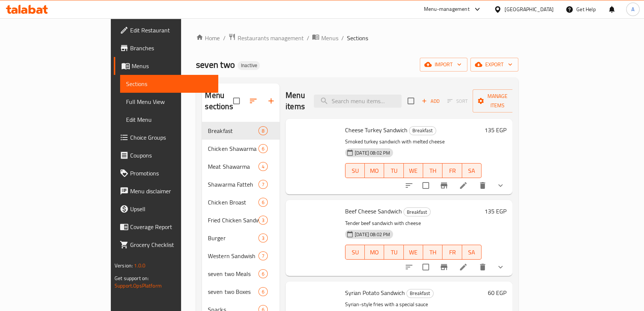 This screenshot has height=311, width=644. I want to click on button: Branch-specific-item, so click(444, 267).